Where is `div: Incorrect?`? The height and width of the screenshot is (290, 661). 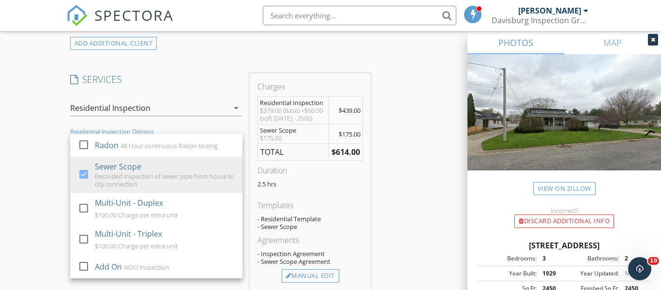 div: Incorrect? is located at coordinates (564, 211).